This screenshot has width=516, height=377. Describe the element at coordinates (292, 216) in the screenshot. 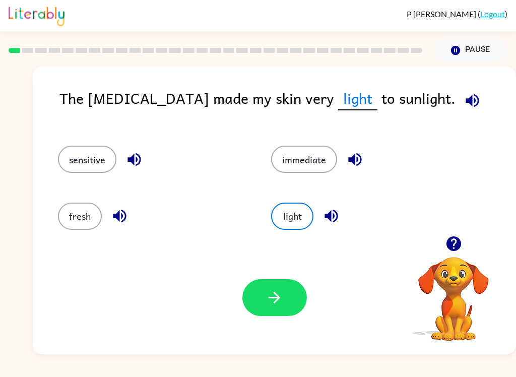

I see `button: light` at that location.